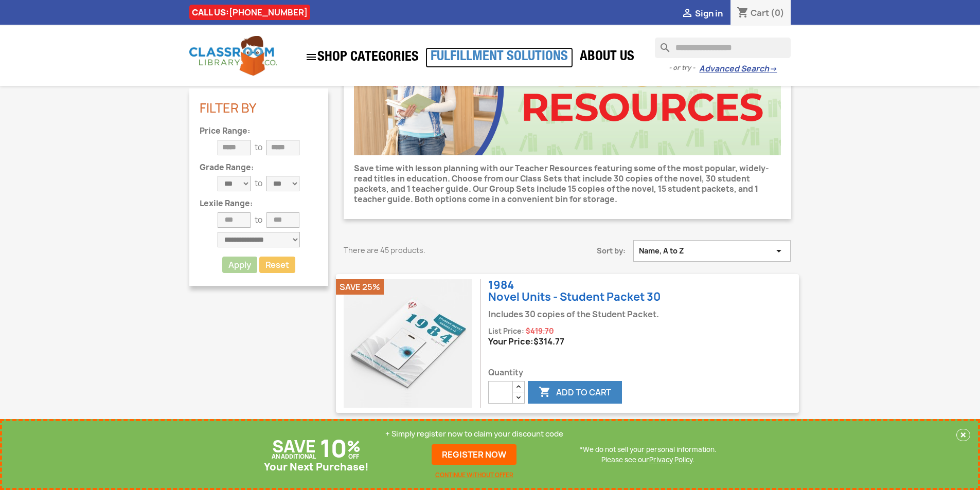 This screenshot has height=490, width=980. I want to click on span: Quantity, so click(574, 372).